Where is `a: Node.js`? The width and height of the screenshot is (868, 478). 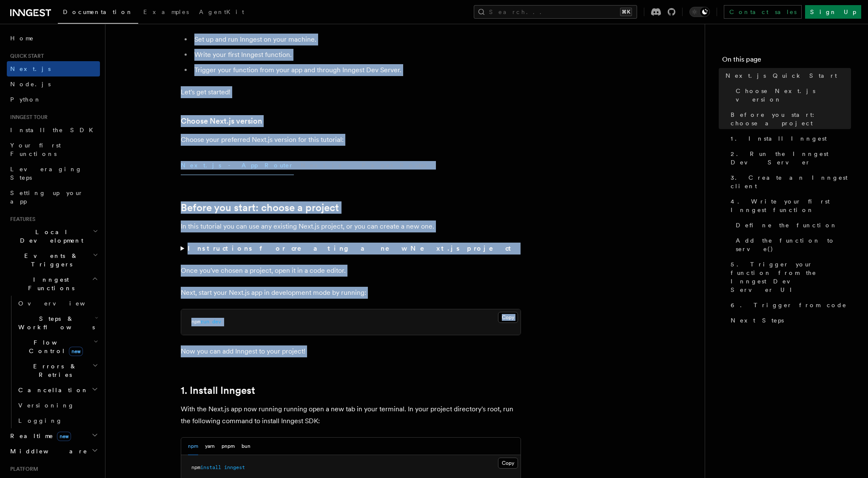 a: Node.js is located at coordinates (53, 84).